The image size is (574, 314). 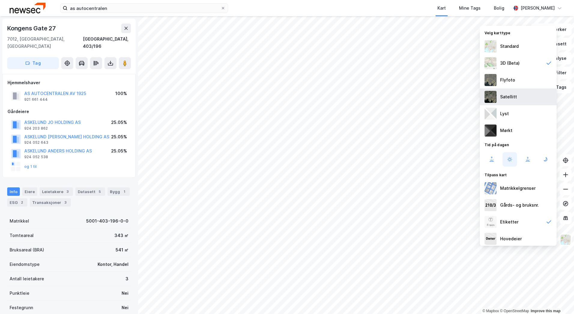 I want to click on button: Filter, so click(x=558, y=73).